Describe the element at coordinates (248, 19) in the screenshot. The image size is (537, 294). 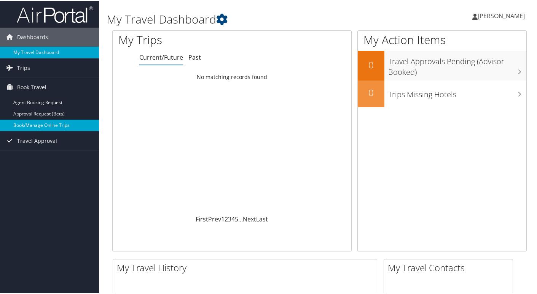
I see `h1: My Travel Dashboard` at that location.